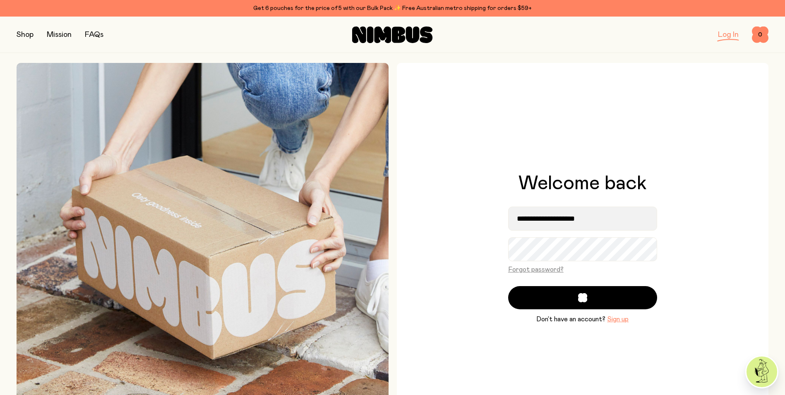  I want to click on h1: Welcome back, so click(582, 183).